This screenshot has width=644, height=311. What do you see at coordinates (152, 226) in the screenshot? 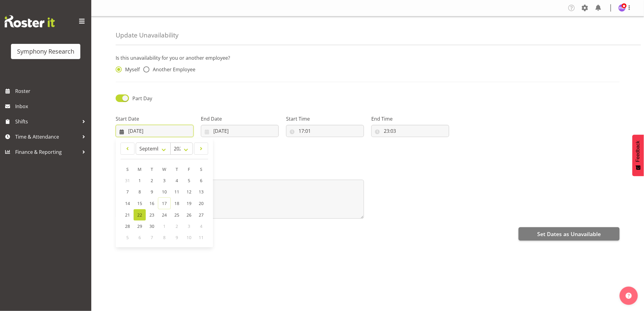
I see `span: 30` at bounding box center [152, 226].